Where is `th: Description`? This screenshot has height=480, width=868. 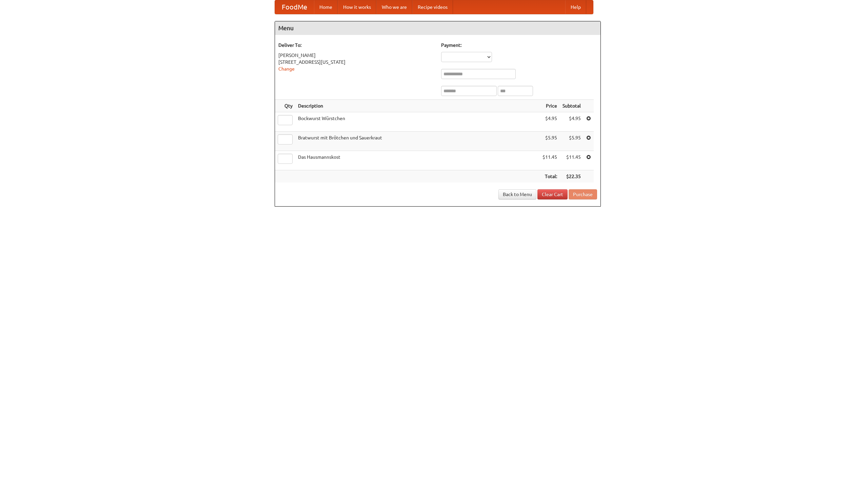
th: Description is located at coordinates (418, 106).